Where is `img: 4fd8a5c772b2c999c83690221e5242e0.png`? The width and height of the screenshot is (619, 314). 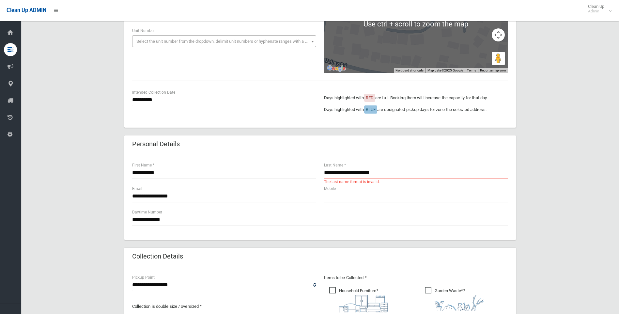
img: 4fd8a5c772b2c999c83690221e5242e0.png is located at coordinates (459, 303).